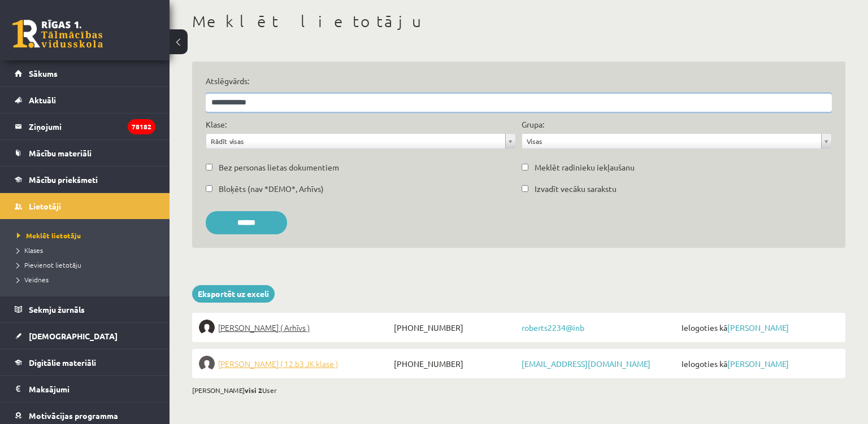  Describe the element at coordinates (575, 189) in the screenshot. I see `label: Izvadīt vecāku sarakstu` at that location.